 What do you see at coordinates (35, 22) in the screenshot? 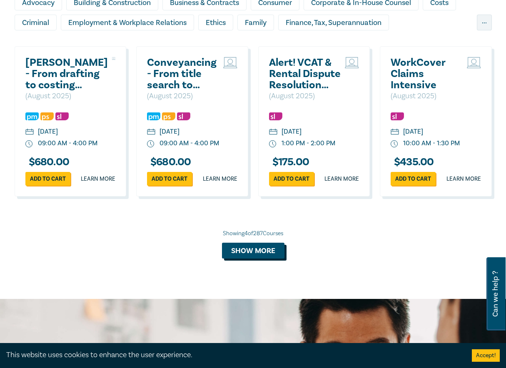
I see `div: Criminal` at bounding box center [35, 22].